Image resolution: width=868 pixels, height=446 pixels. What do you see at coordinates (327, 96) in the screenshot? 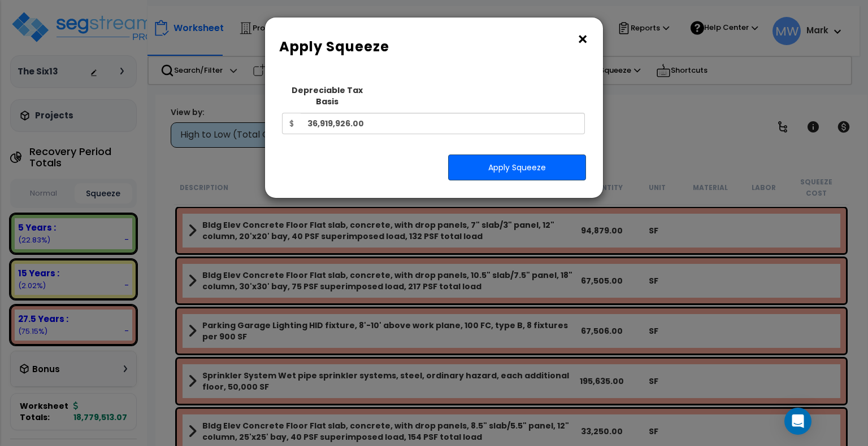
I see `label: Depreciable Tax Basis` at bounding box center [327, 96].